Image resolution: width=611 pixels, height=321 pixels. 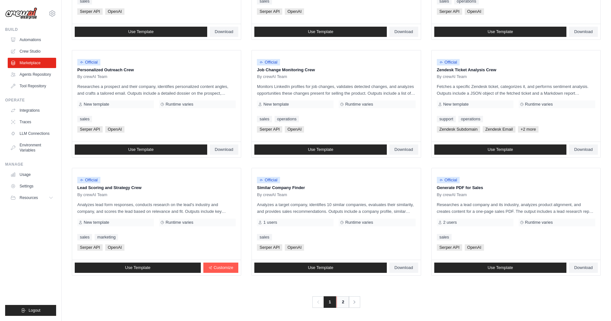 What do you see at coordinates (336, 70) in the screenshot?
I see `p: Job Change Monitoring Crew` at bounding box center [336, 70].